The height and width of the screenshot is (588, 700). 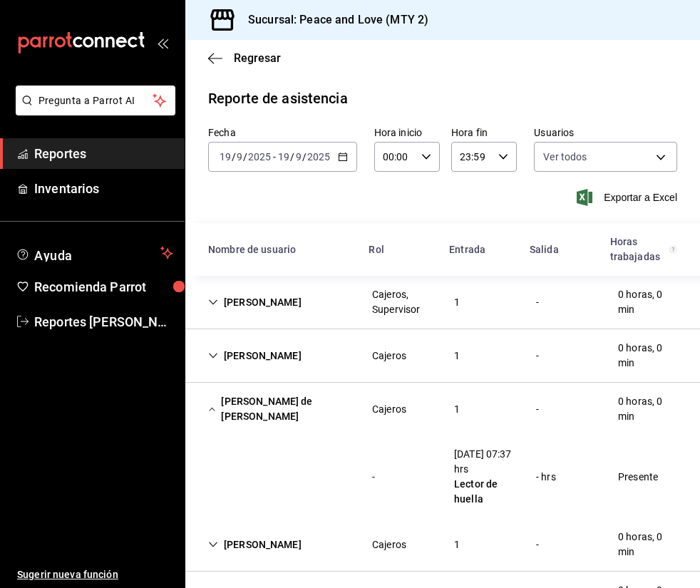 What do you see at coordinates (245, 58) in the screenshot?
I see `button: Regresar` at bounding box center [245, 58].